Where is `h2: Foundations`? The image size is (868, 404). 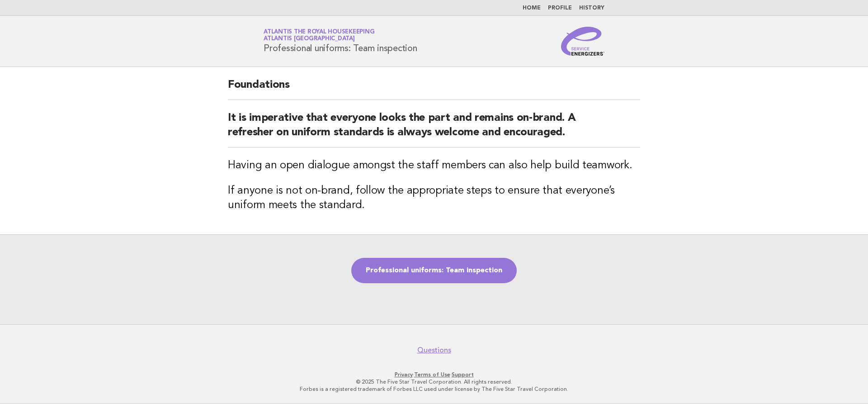 h2: Foundations is located at coordinates (434, 89).